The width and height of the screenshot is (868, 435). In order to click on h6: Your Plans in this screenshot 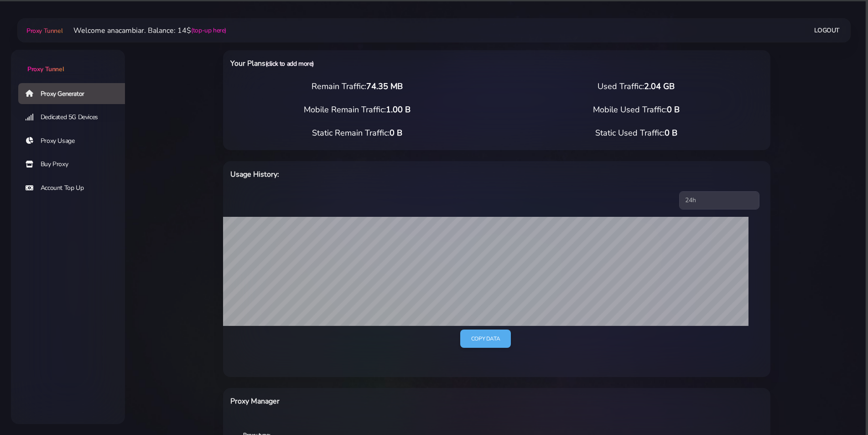, I will do `click(383, 63)`.